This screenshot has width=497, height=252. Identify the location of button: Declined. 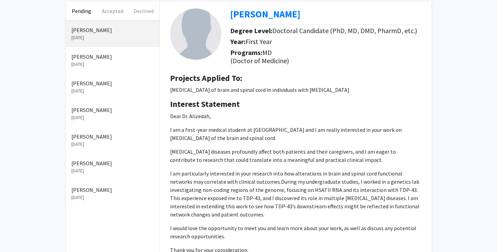
(143, 11).